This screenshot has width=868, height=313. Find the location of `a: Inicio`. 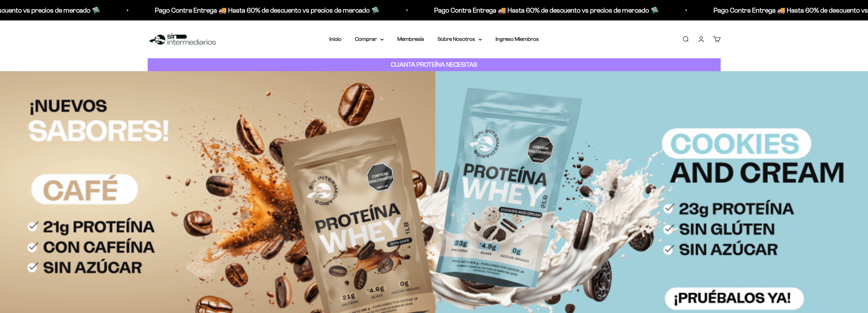

a: Inicio is located at coordinates (335, 39).